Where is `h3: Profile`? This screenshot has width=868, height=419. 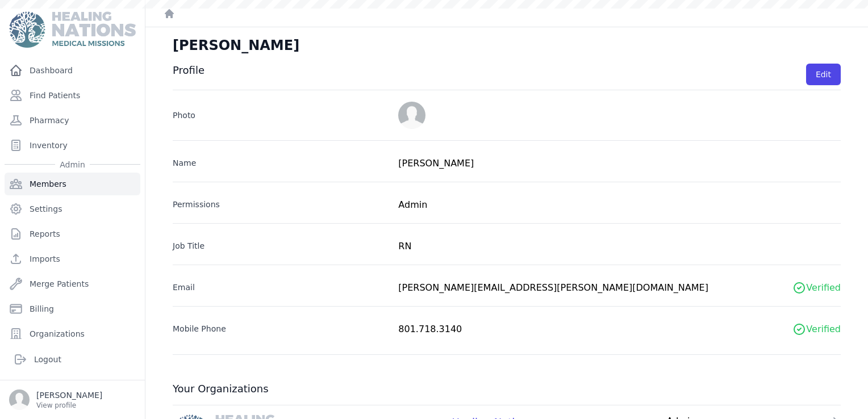 h3: Profile is located at coordinates (189, 75).